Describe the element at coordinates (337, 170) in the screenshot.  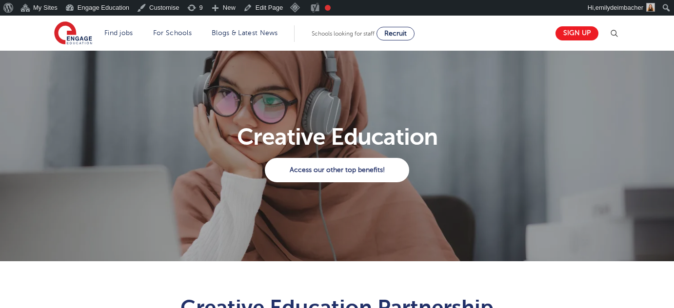
I see `a: Access our other top benefits!` at that location.